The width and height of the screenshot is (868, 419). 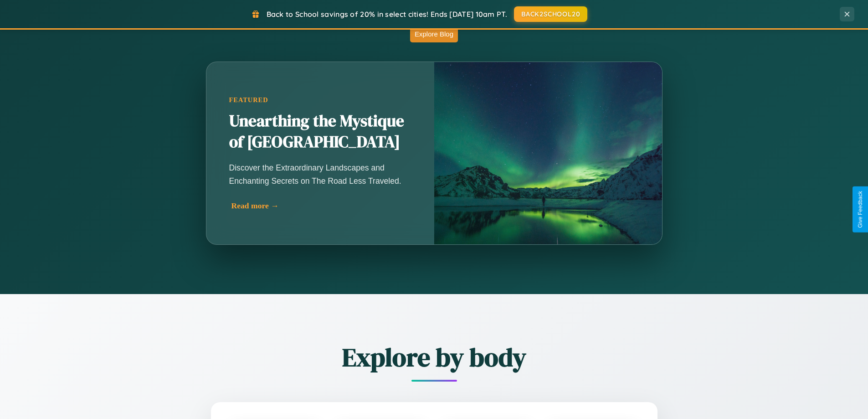 What do you see at coordinates (434, 357) in the screenshot?
I see `h2: Explore by body` at bounding box center [434, 357].